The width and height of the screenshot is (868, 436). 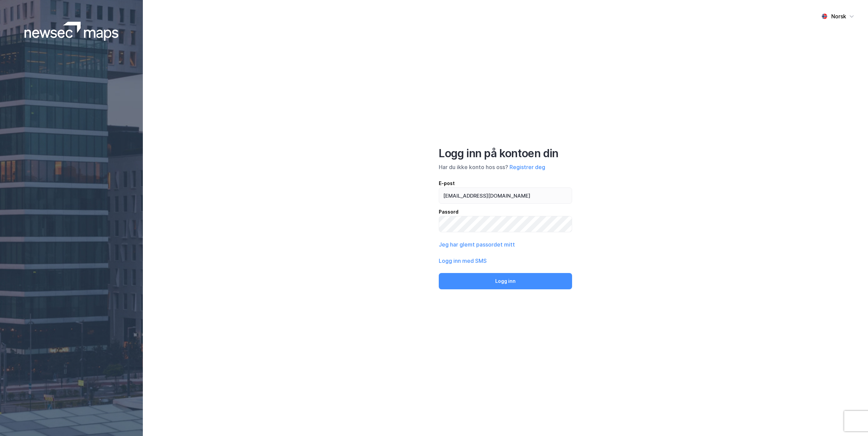 I want to click on button: Registrer deg, so click(x=527, y=167).